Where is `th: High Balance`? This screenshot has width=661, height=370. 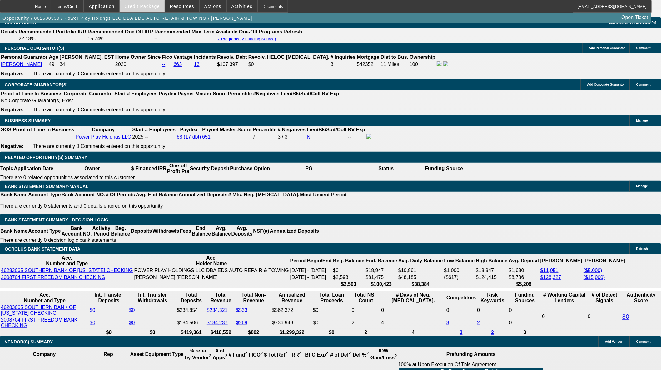 th: High Balance is located at coordinates (492, 261).